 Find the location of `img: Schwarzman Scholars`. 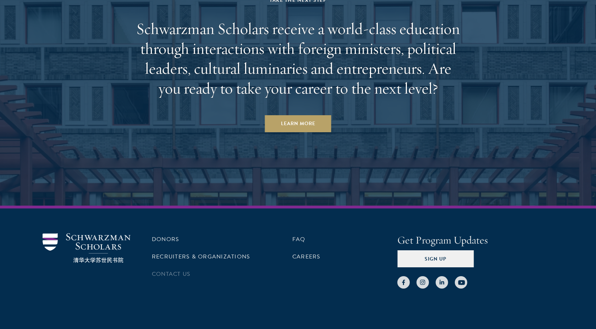

img: Schwarzman Scholars is located at coordinates (87, 248).